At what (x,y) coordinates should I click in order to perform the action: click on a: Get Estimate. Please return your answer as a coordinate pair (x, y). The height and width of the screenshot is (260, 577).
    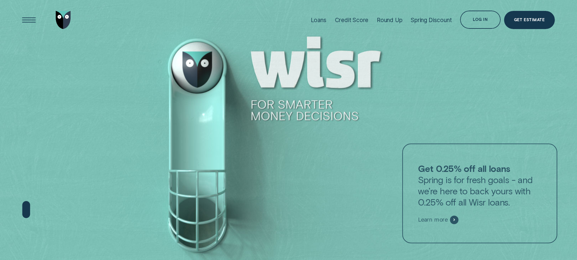
    Looking at the image, I should click on (530, 20).